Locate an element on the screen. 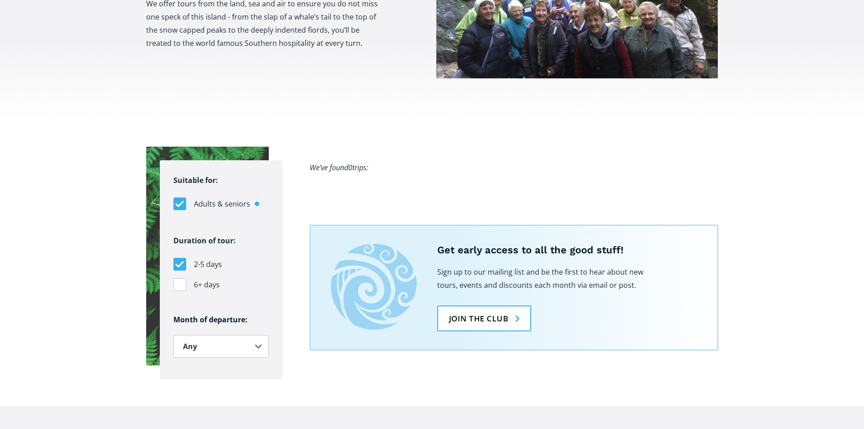 This screenshot has width=864, height=429. form: Filters is located at coordinates (221, 270).